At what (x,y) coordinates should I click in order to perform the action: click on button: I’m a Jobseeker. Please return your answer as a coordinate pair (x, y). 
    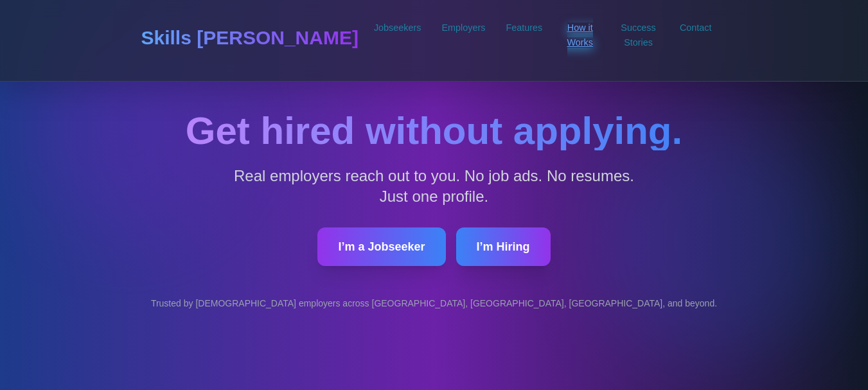
    Looking at the image, I should click on (381, 247).